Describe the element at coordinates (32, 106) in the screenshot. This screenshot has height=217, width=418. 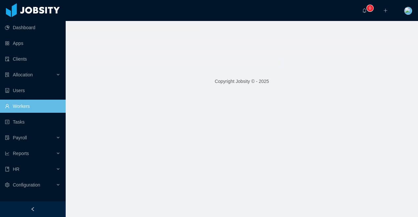
I see `a: icon: userWorkers` at that location.